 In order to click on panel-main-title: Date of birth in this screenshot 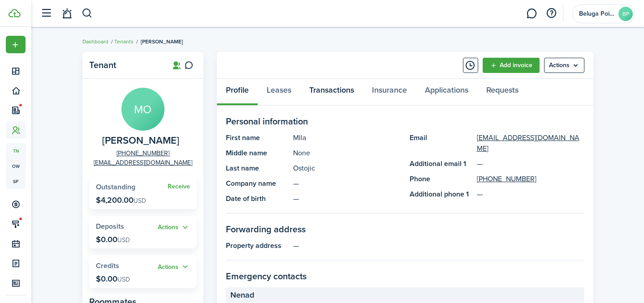, I will do `click(257, 198)`.